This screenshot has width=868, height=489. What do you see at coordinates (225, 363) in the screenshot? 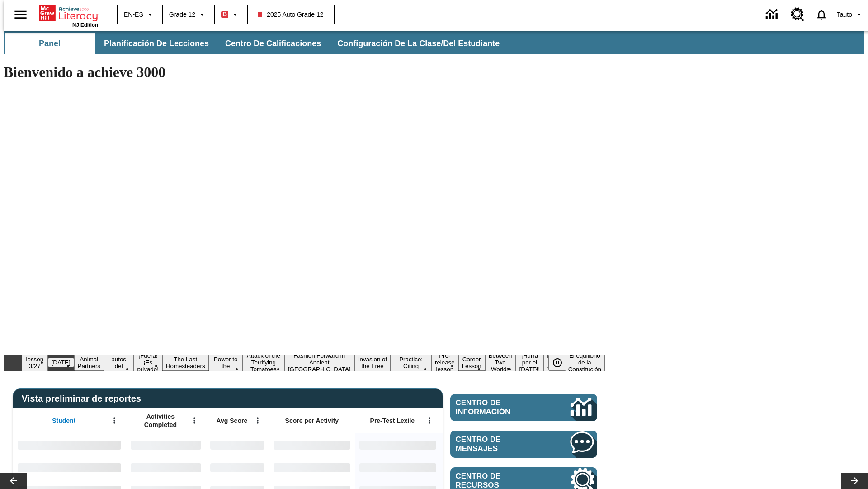
I see `button: Slide 7 Solar Power to the People` at bounding box center [225, 363].